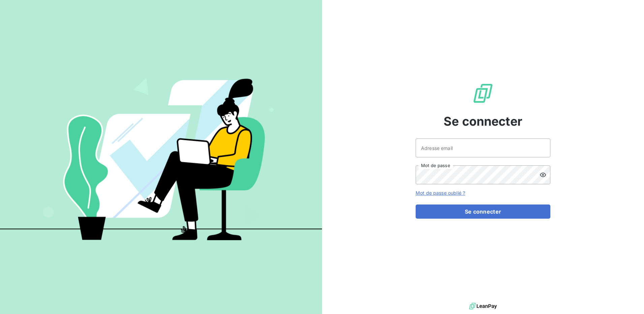 The image size is (644, 314). What do you see at coordinates (440, 193) in the screenshot?
I see `a: Mot de passe oublié ?` at bounding box center [440, 193].